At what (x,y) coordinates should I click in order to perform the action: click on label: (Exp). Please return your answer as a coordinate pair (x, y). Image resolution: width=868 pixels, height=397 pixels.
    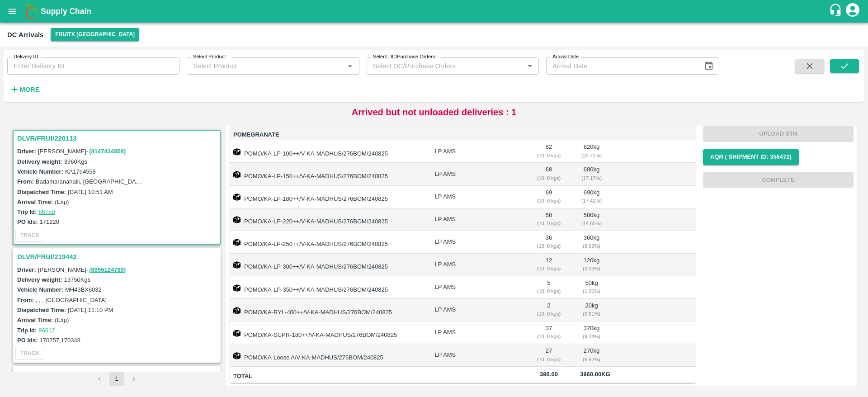
    Looking at the image, I should click on (61, 202).